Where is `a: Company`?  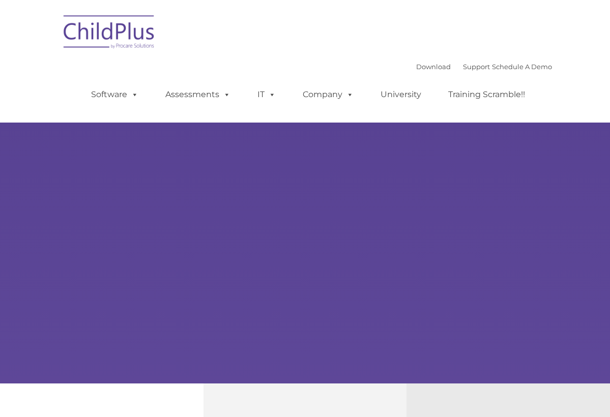 a: Company is located at coordinates (328, 95).